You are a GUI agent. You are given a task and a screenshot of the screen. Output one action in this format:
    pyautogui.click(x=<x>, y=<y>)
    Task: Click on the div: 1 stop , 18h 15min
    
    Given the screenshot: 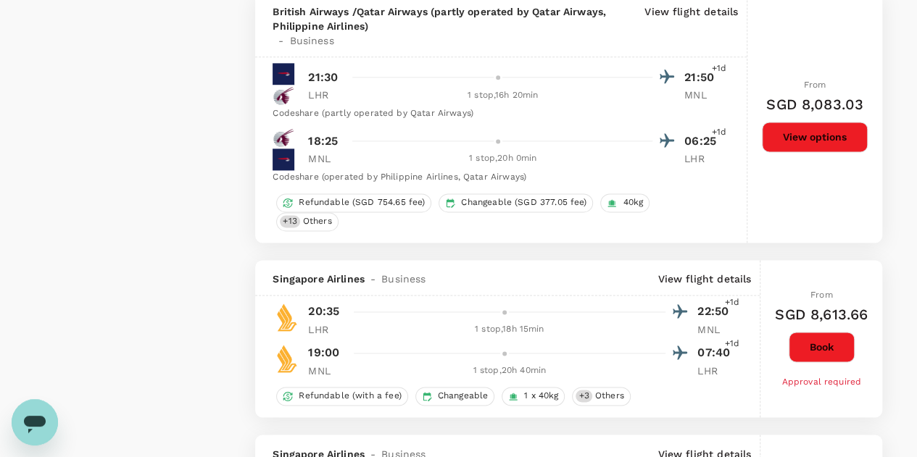 What is the action you would take?
    pyautogui.click(x=509, y=330)
    